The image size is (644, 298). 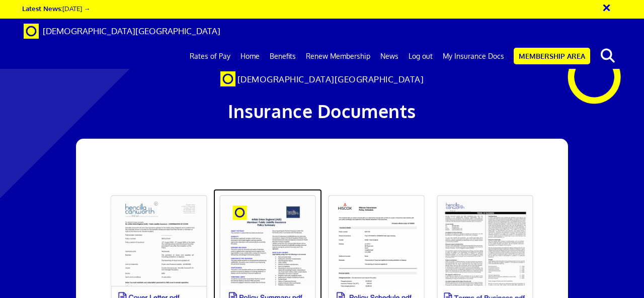 What do you see at coordinates (250, 56) in the screenshot?
I see `a: Home` at bounding box center [250, 56].